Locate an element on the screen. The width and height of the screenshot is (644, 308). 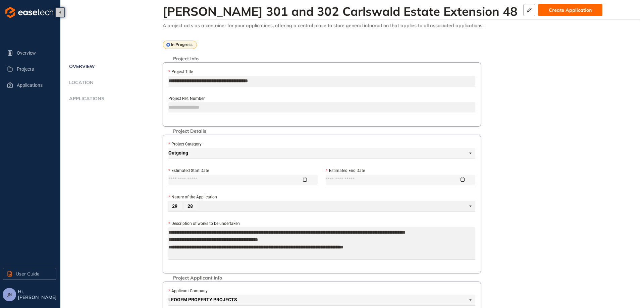
img: logo is located at coordinates (29, 12).